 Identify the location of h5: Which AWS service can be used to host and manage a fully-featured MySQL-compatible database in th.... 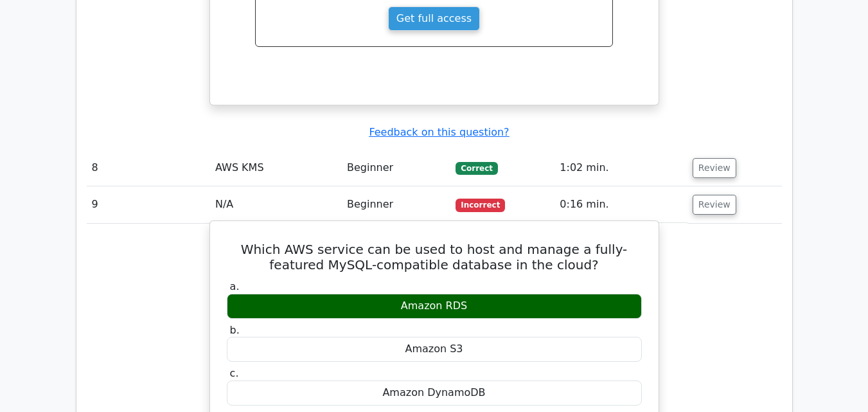
(435, 258).